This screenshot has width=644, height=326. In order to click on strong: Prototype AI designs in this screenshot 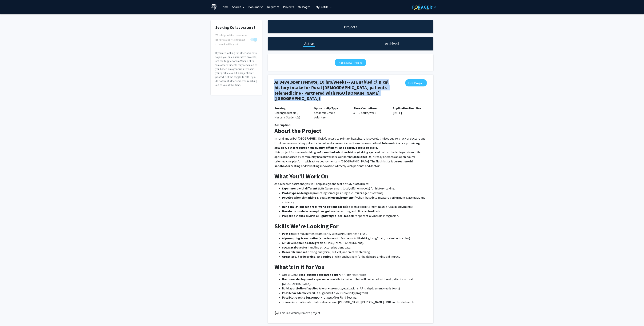, I will do `click(297, 193)`.